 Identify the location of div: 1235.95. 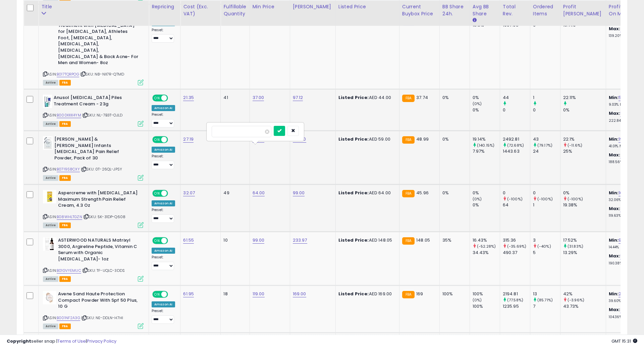
(516, 306).